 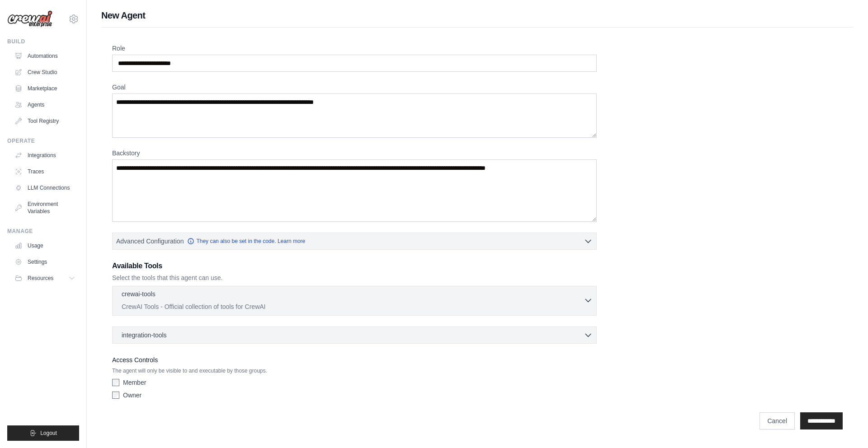 I want to click on span: integration-tools, so click(x=144, y=335).